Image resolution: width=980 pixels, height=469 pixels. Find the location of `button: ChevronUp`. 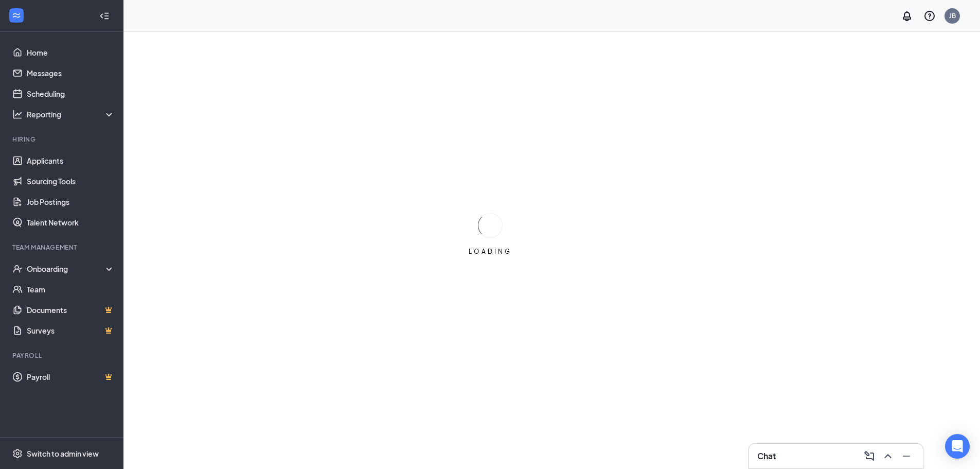

button: ChevronUp is located at coordinates (888, 457).